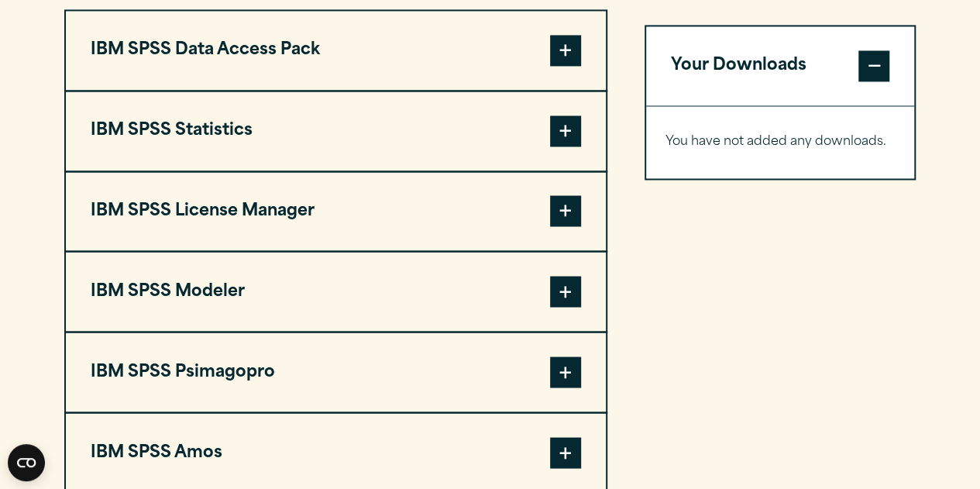 The height and width of the screenshot is (489, 980). Describe the element at coordinates (27, 463) in the screenshot. I see `button: Open CMP widget` at that location.